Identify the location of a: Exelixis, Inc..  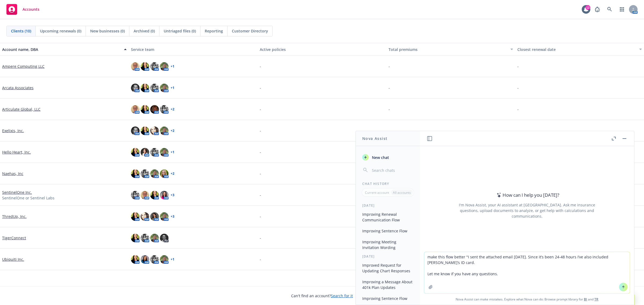
(13, 131).